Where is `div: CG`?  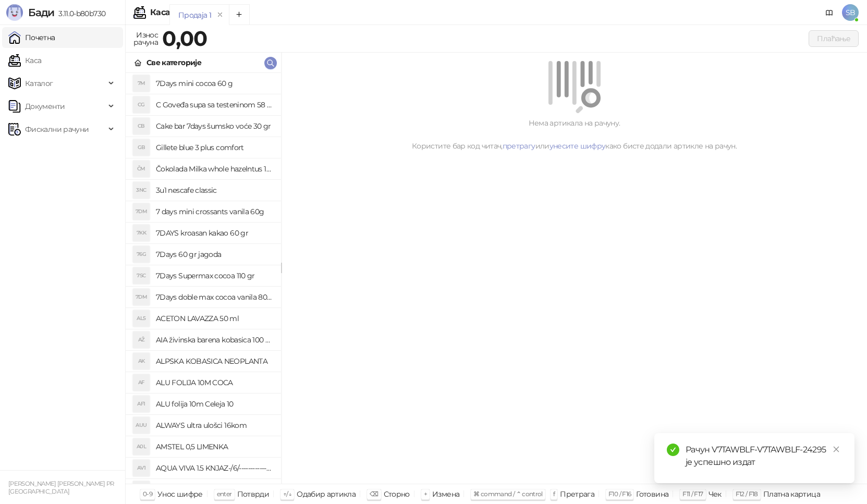
div: CG is located at coordinates (142, 105).